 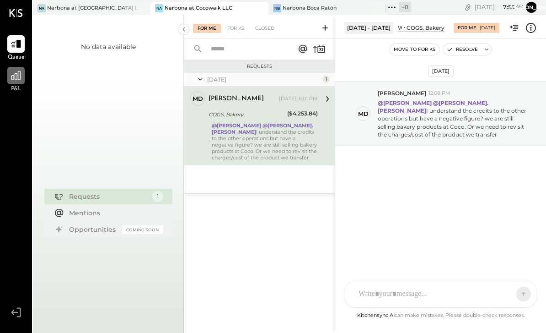 I want to click on div: Narbona Boca Ratōn, so click(x=310, y=8).